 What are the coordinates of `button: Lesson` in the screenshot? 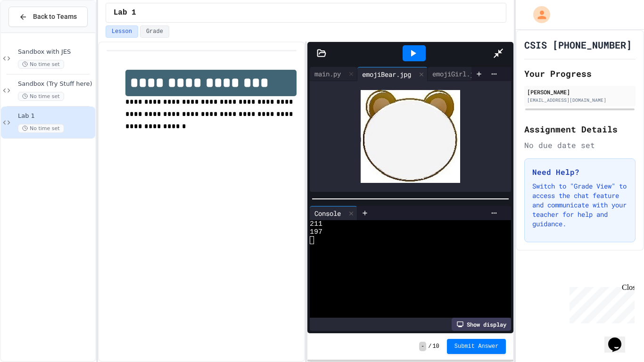 It's located at (122, 31).